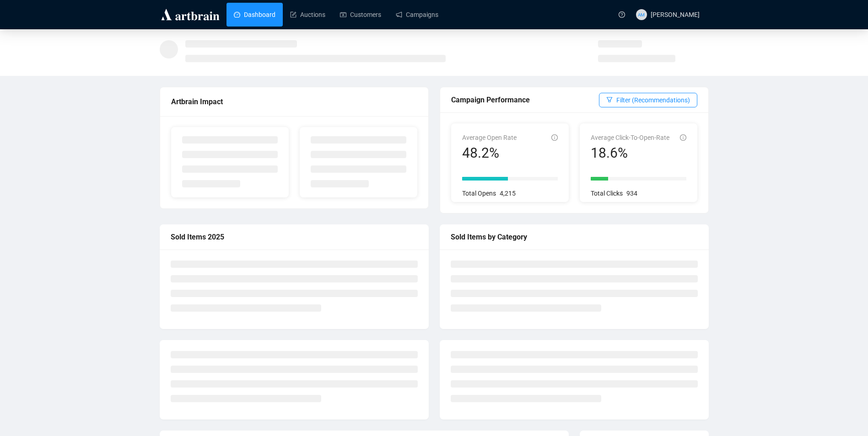 This screenshot has height=436, width=868. Describe the element at coordinates (489, 153) in the screenshot. I see `div: 48.2%` at that location.